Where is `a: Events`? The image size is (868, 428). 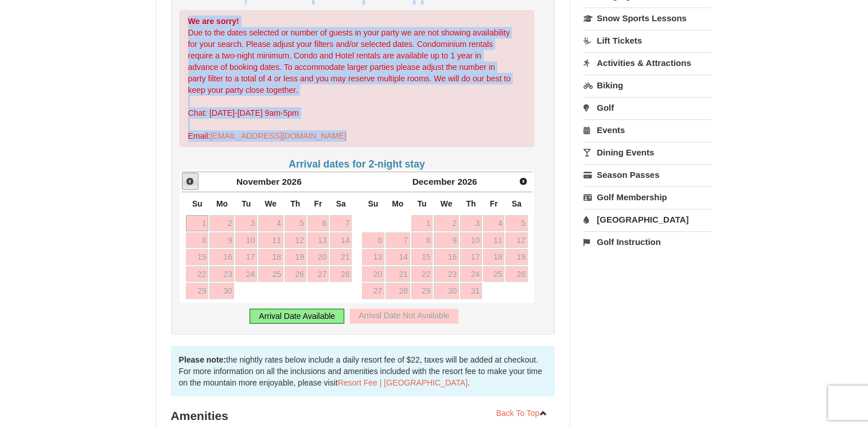
a: Events is located at coordinates (647, 130).